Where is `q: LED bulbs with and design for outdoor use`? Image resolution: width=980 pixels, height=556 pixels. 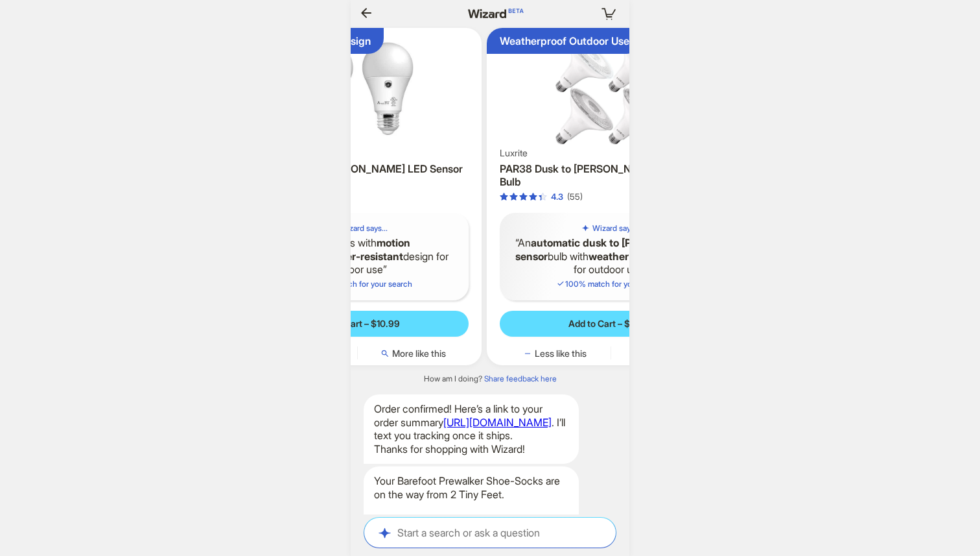 q: LED bulbs with and design for outdoor use is located at coordinates (358, 256).